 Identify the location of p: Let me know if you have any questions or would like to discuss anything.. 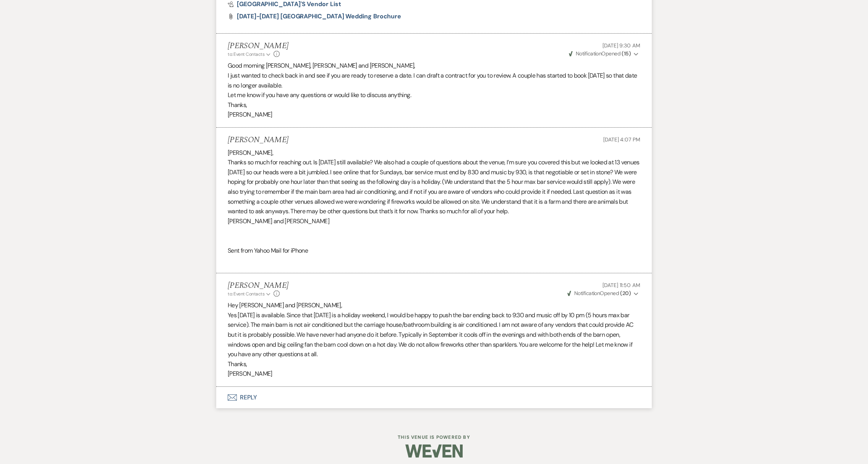
(434, 95).